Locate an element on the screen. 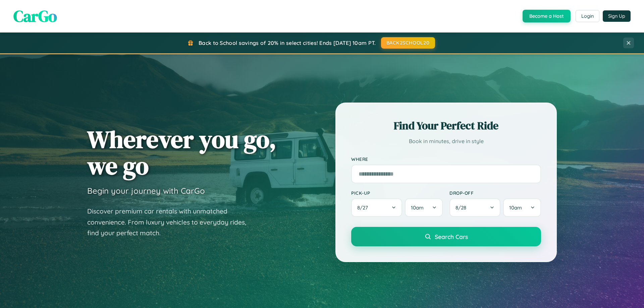 Image resolution: width=644 pixels, height=308 pixels. span: 8 / 27 is located at coordinates (365, 208).